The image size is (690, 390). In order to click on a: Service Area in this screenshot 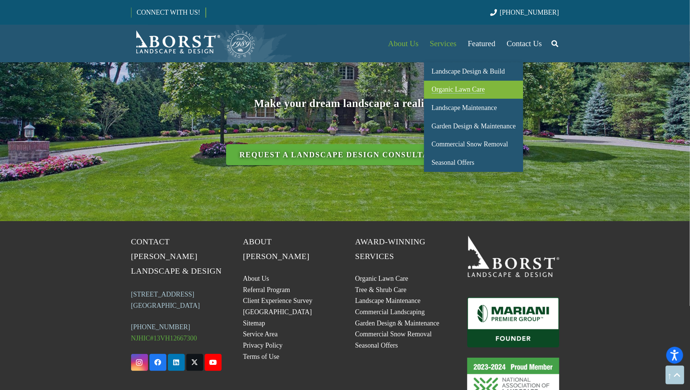, I will do `click(260, 334)`.